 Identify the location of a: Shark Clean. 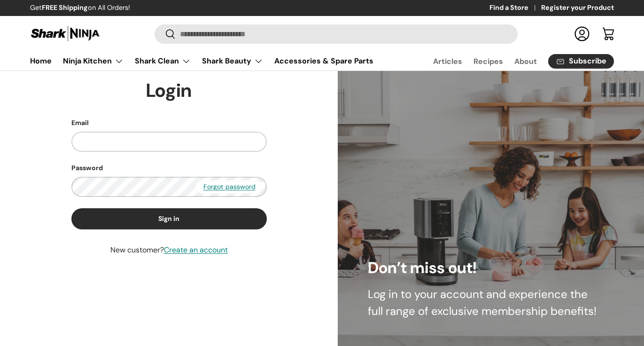
(162, 61).